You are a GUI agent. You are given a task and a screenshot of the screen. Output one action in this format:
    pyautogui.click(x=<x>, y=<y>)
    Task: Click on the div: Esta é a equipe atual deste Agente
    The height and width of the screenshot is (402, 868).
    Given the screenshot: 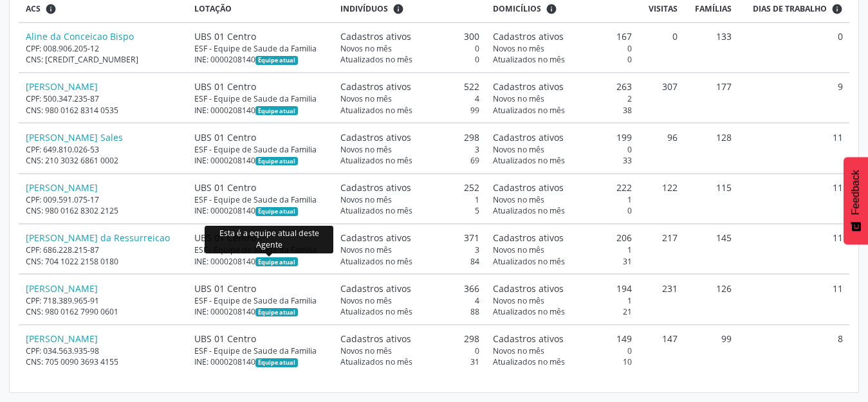 What is the action you would take?
    pyautogui.click(x=269, y=240)
    